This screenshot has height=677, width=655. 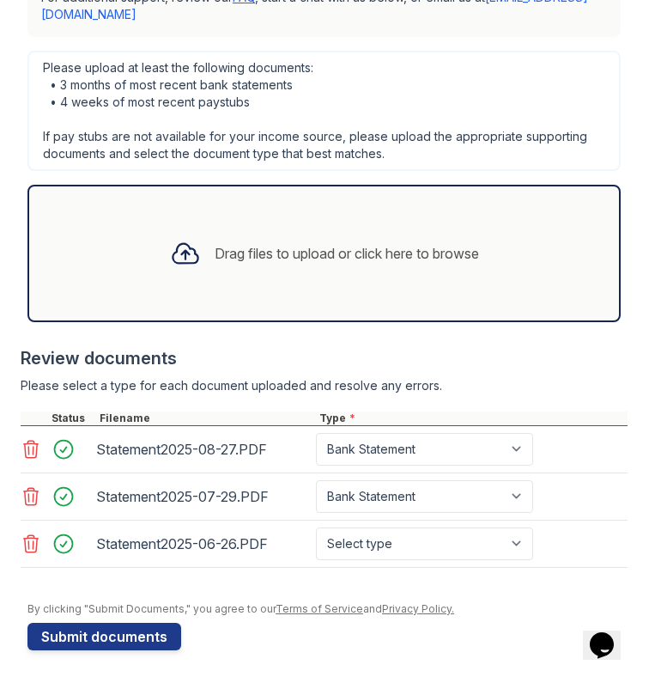 What do you see at coordinates (471, 418) in the screenshot?
I see `div: Type` at bounding box center [471, 418].